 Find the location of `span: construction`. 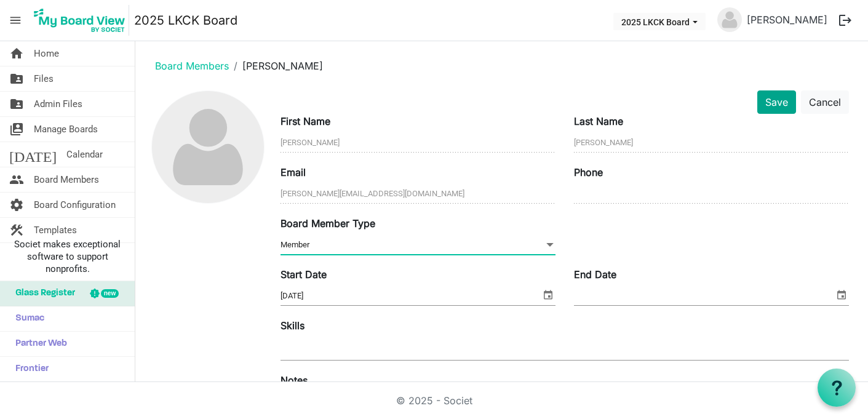

span: construction is located at coordinates (16, 230).